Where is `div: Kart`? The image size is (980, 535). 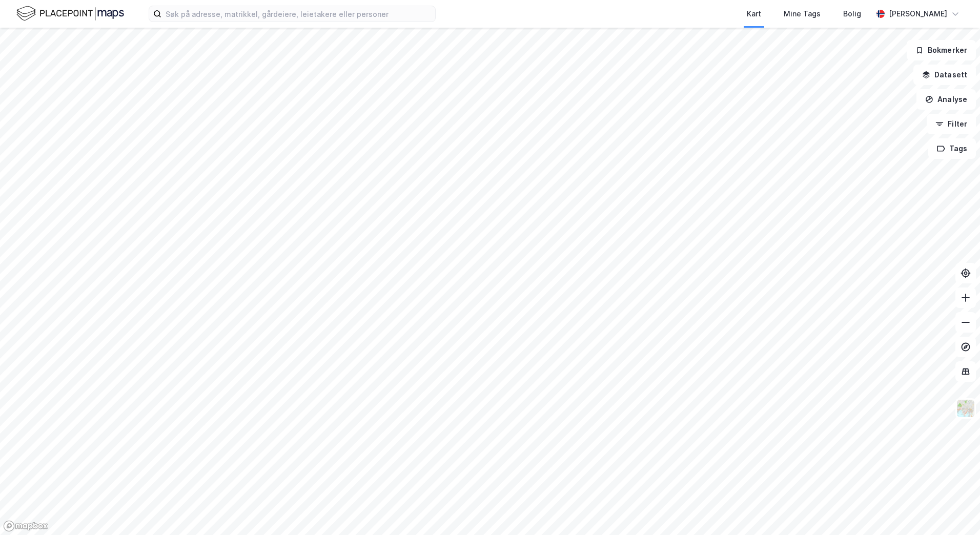 div: Kart is located at coordinates (754, 14).